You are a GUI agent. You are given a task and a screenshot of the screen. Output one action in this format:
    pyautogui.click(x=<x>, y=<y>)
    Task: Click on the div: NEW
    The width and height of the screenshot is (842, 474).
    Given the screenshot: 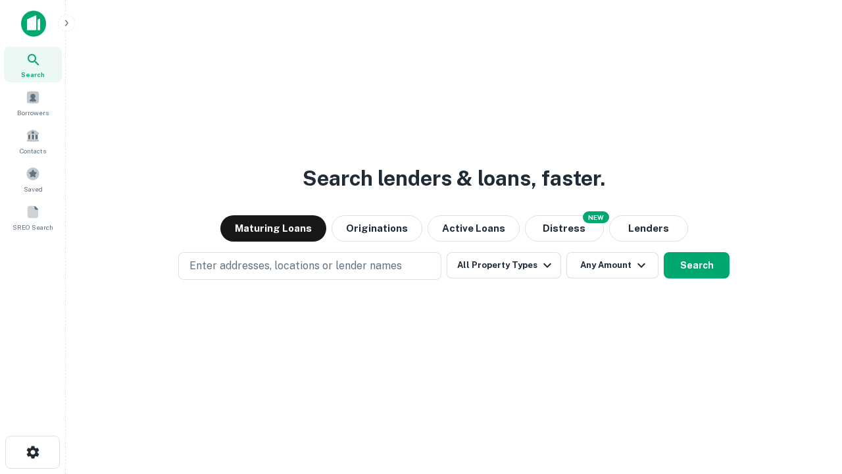 What is the action you would take?
    pyautogui.click(x=596, y=217)
    